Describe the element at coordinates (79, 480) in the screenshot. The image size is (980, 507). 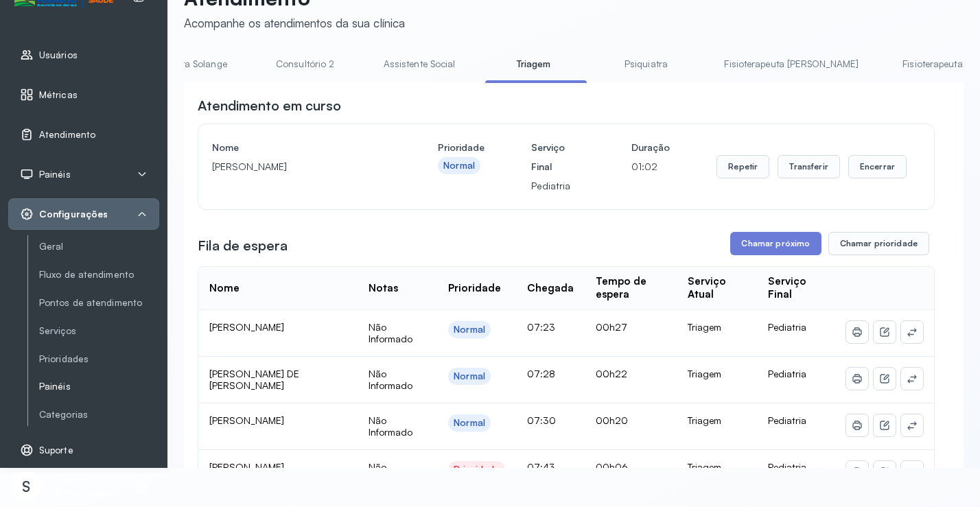
I see `p: Suporte` at that location.